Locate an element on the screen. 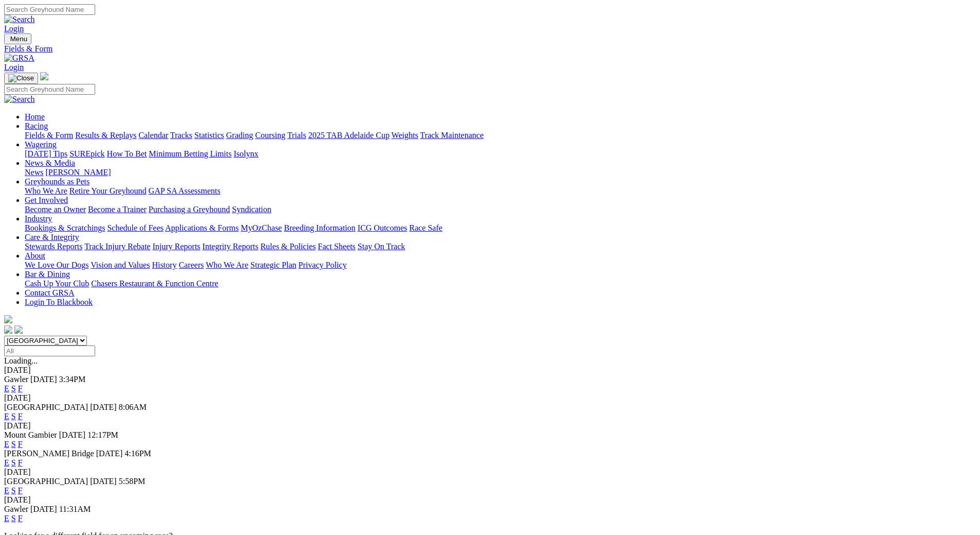 The image size is (980, 535). a: Injury Reports is located at coordinates (176, 246).